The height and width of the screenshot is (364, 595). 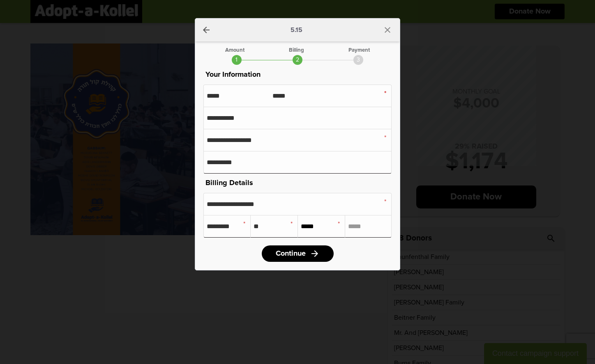 I want to click on div: 2, so click(x=298, y=60).